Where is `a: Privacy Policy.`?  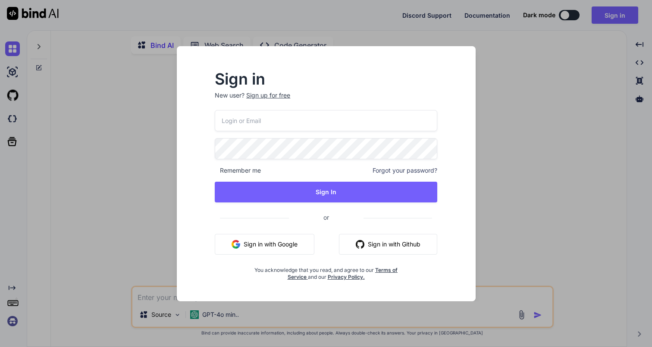
a: Privacy Policy. is located at coordinates (346, 276).